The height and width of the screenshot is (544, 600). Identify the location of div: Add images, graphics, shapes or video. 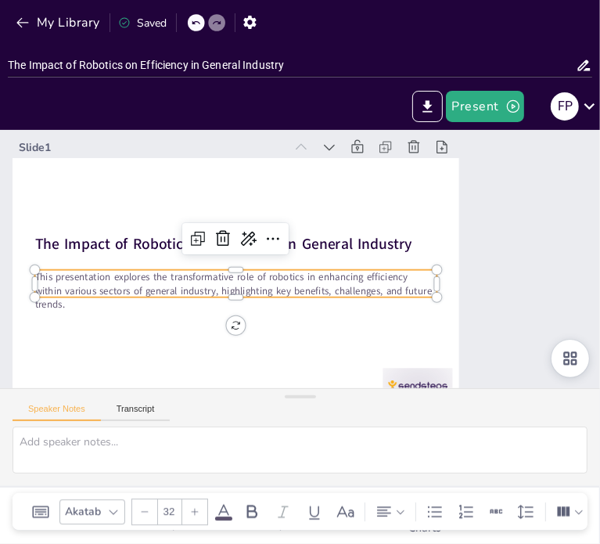
(362, 516).